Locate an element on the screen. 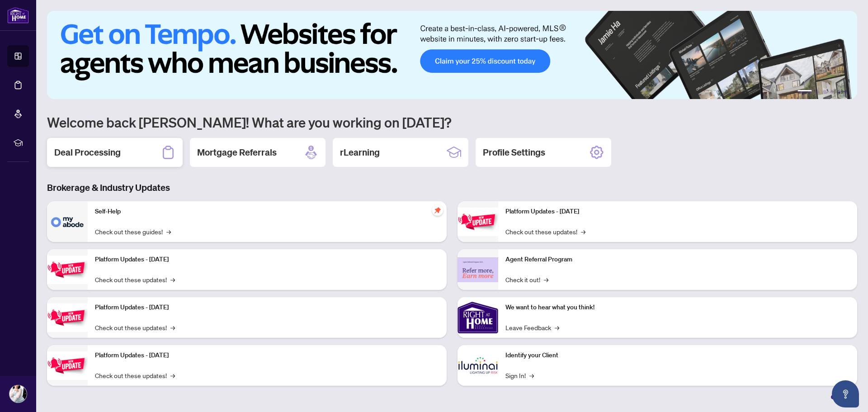 This screenshot has height=412, width=868. h2: Profile Settings is located at coordinates (514, 152).